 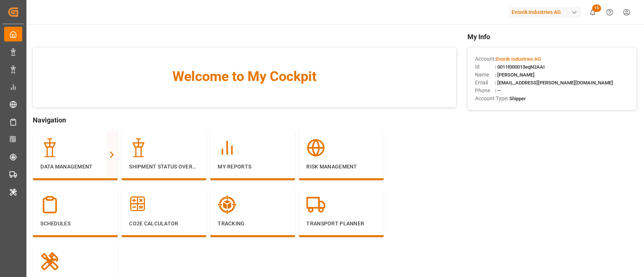 What do you see at coordinates (485, 90) in the screenshot?
I see `span: Phone` at bounding box center [485, 90].